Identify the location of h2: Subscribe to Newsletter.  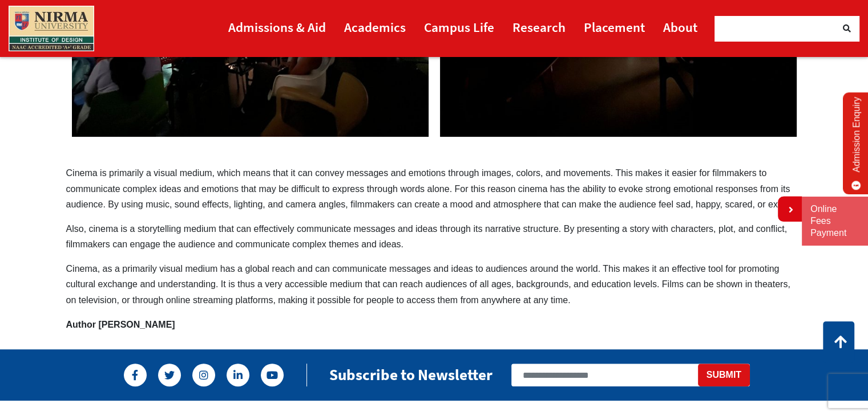
(411, 375).